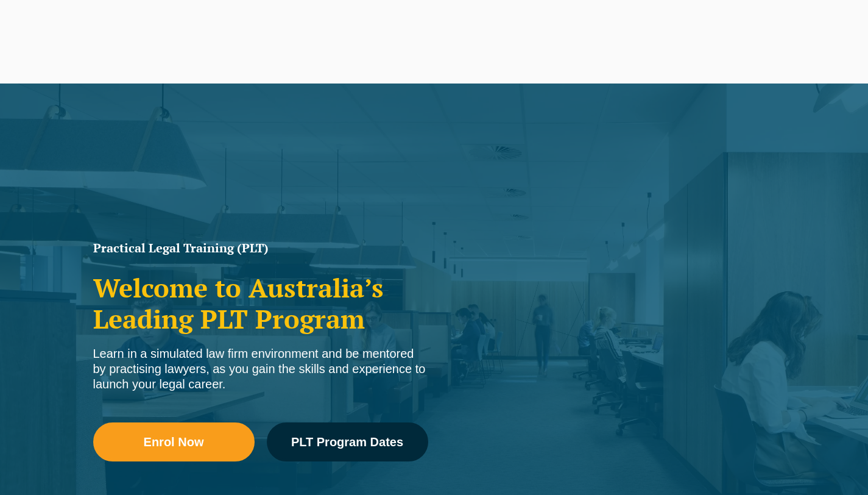  I want to click on span: PLT Program Dates, so click(347, 442).